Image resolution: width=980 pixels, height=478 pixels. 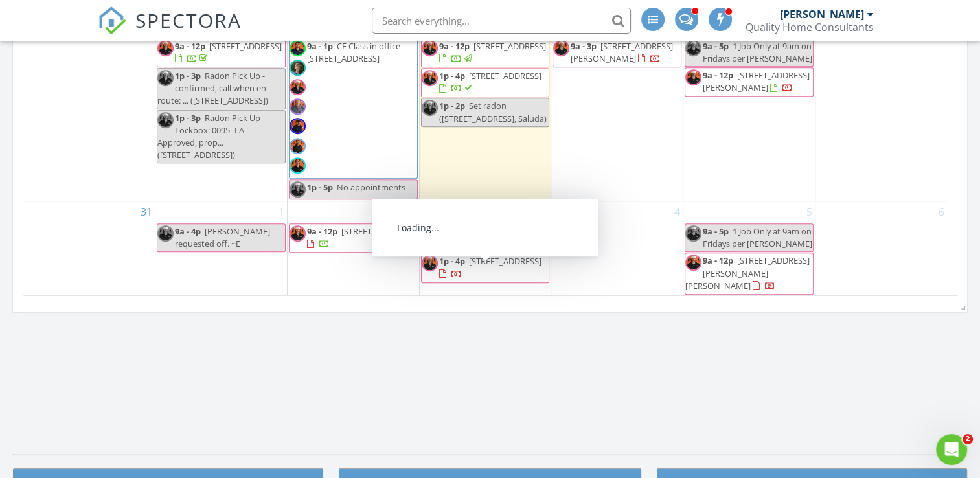 I want to click on span: 9a - 3p, so click(x=583, y=46).